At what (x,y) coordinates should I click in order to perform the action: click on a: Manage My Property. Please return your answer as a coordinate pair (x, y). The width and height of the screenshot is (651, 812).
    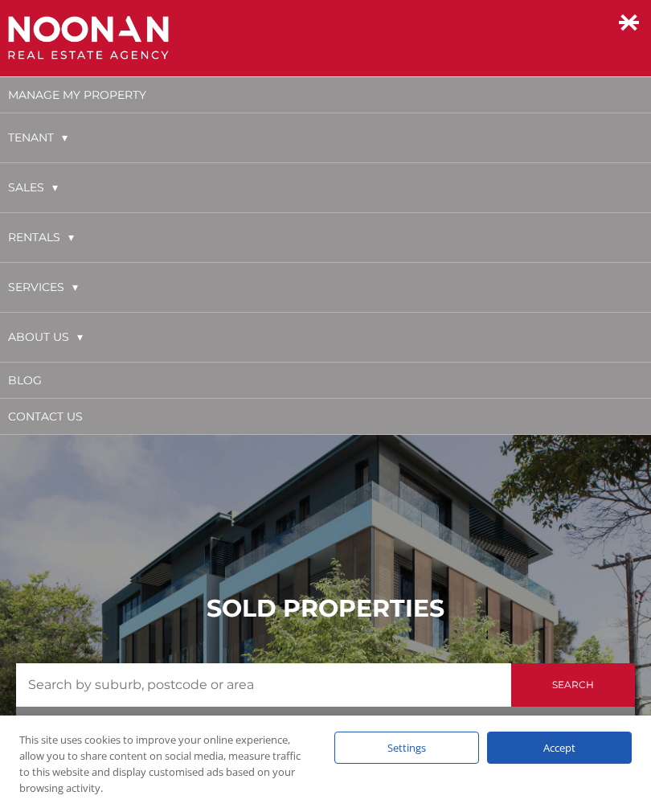
    Looking at the image, I should click on (77, 95).